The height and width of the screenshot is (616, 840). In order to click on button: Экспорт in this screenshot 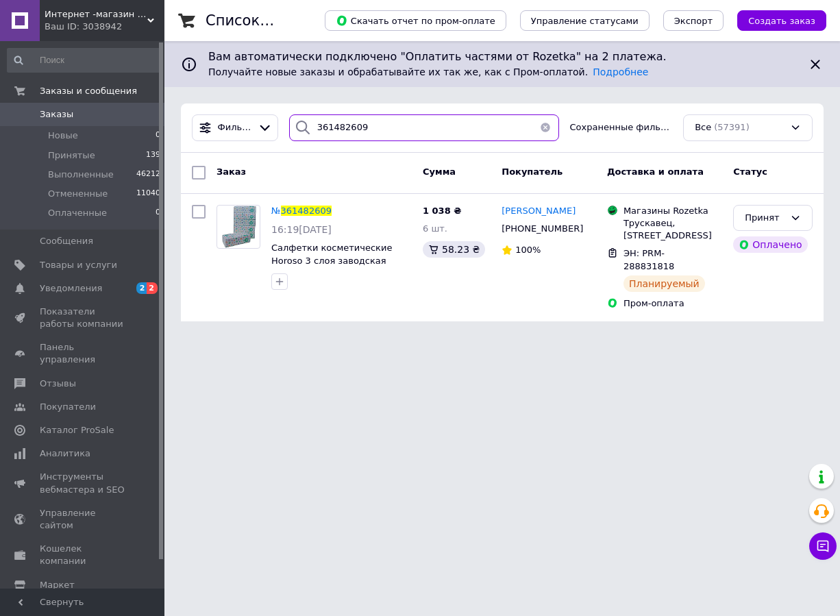, I will do `click(693, 21)`.